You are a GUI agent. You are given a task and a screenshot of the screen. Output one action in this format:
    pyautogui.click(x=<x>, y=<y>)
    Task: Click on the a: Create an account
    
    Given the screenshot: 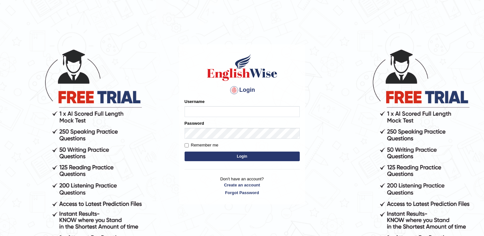 What is the action you would take?
    pyautogui.click(x=242, y=185)
    